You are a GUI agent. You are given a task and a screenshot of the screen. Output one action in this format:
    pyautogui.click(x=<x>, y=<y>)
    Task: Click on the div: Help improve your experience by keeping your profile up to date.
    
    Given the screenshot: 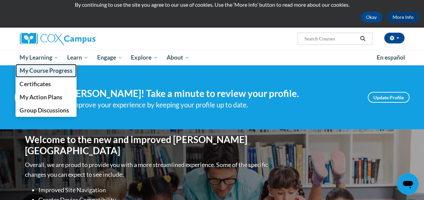 What is the action you would take?
    pyautogui.click(x=207, y=105)
    